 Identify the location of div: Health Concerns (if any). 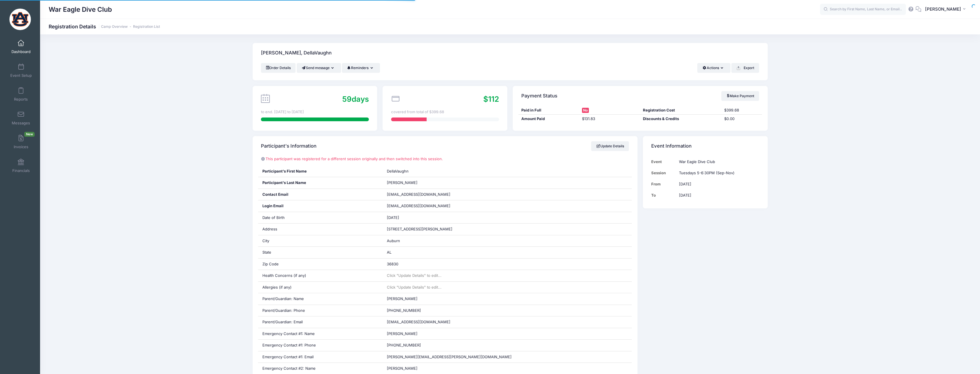
(320, 275).